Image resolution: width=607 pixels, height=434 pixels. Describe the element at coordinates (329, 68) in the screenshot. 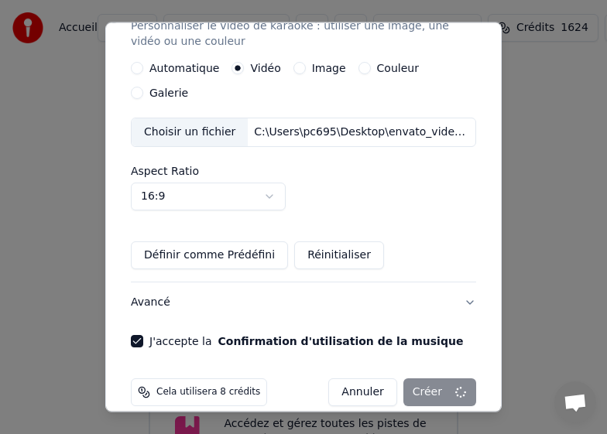

I see `label: Image` at that location.